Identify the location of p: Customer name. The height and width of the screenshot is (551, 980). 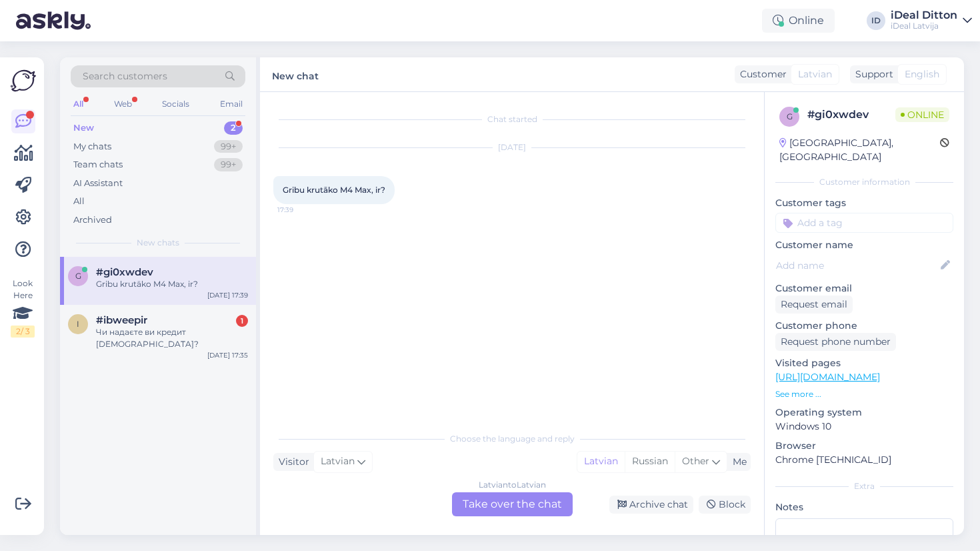
(864, 245).